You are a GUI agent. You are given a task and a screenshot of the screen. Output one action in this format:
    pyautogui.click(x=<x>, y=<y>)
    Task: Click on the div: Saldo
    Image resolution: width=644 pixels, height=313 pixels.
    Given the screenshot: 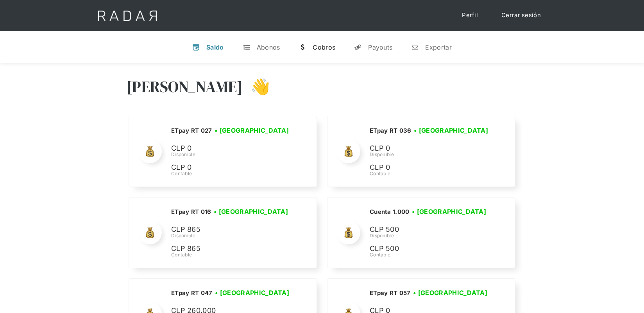 What is the action you would take?
    pyautogui.click(x=215, y=47)
    